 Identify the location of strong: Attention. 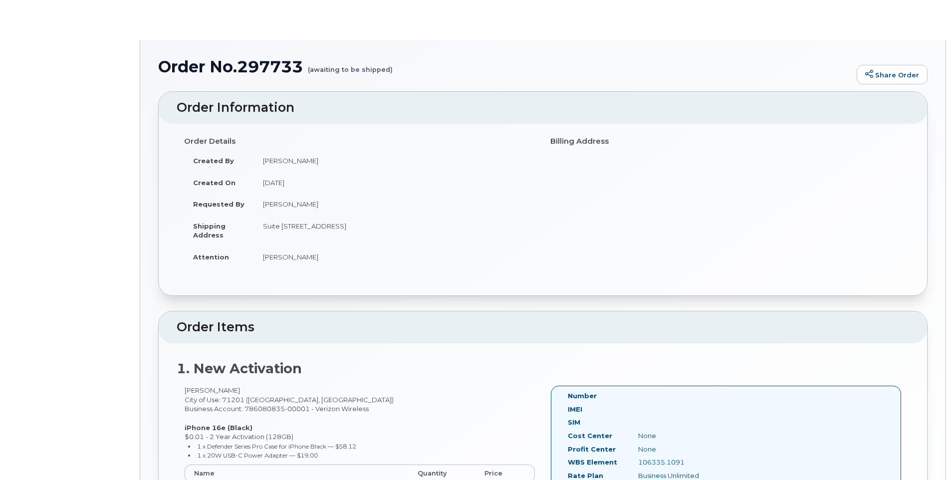
(211, 257).